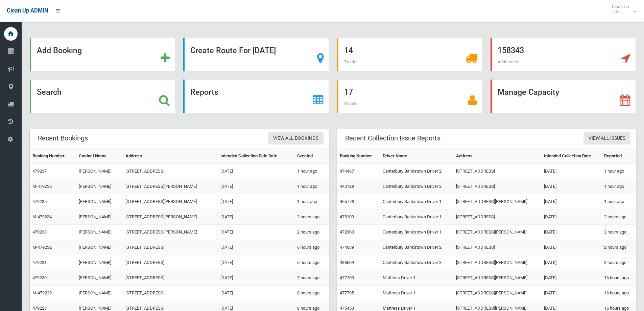  What do you see at coordinates (42, 293) in the screenshot?
I see `a: M-479229` at bounding box center [42, 293].